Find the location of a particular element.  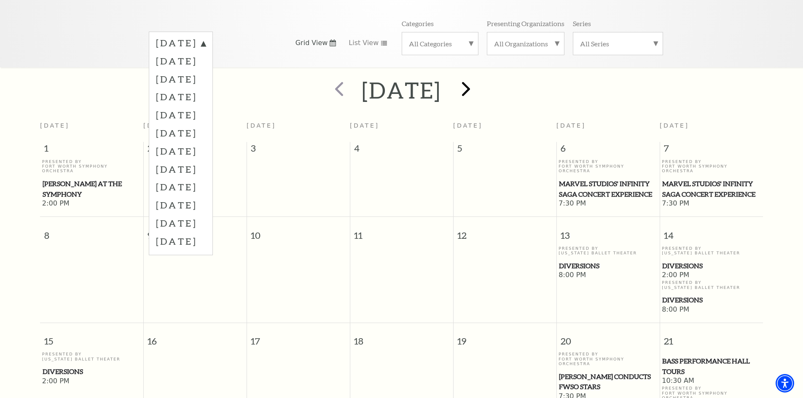

button: prev is located at coordinates (338, 90).